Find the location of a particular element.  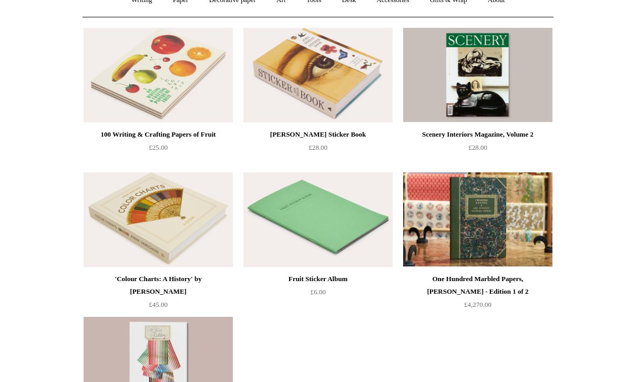

img: Fruit Sticker Album is located at coordinates (318, 220).